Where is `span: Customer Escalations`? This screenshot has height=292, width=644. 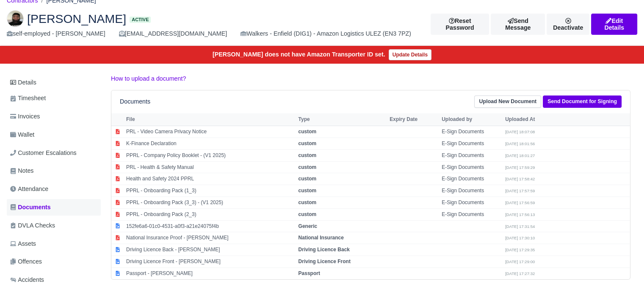
span: Customer Escalations is located at coordinates (43, 153).